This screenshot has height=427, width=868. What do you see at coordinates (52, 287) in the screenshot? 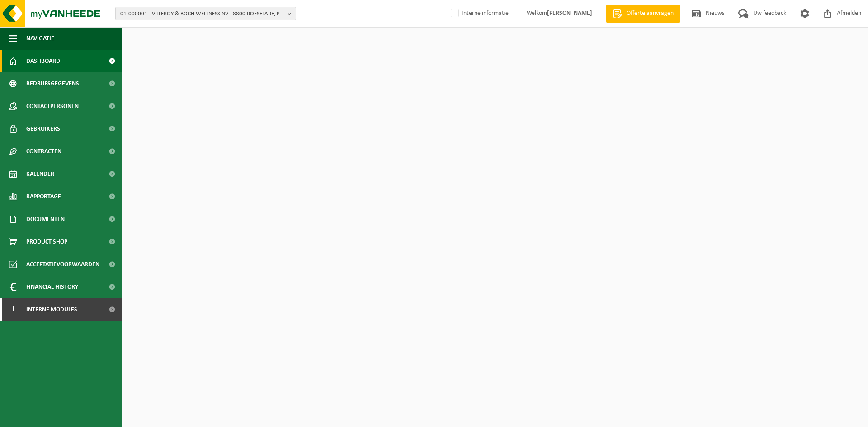
I see `span: Financial History` at bounding box center [52, 287].